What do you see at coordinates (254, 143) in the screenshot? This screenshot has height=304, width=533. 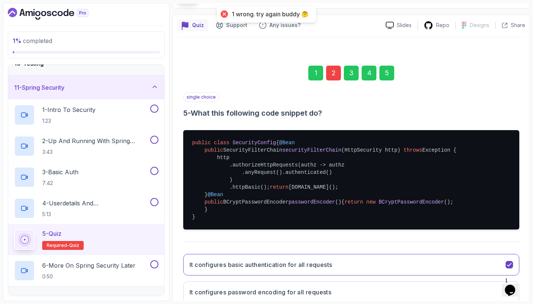 I see `span: SecurityConfig` at bounding box center [254, 143].